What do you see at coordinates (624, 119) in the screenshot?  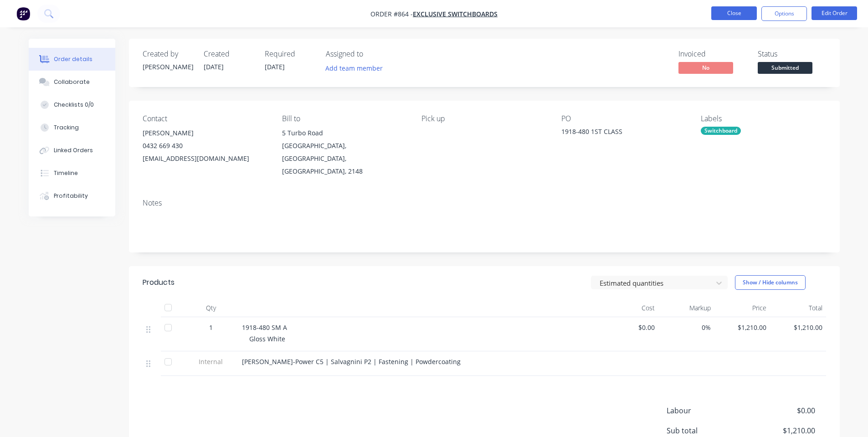 I see `div: PO` at bounding box center [624, 119].